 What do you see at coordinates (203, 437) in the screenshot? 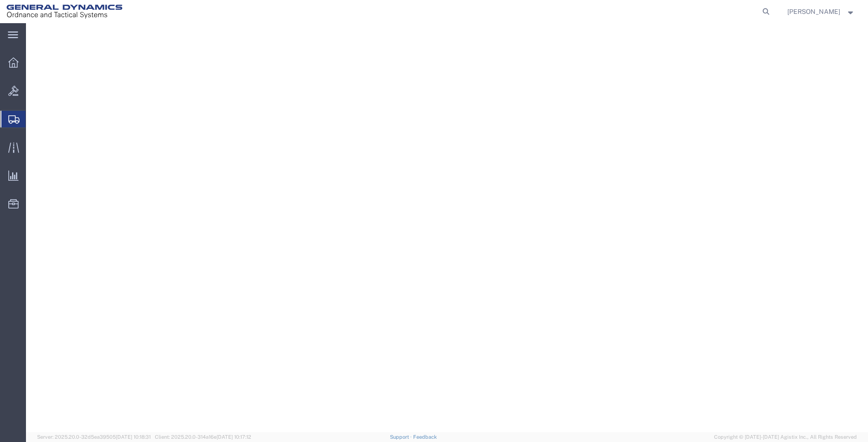
I see `span: Client: 2025.20.0-314a16e` at bounding box center [203, 437].